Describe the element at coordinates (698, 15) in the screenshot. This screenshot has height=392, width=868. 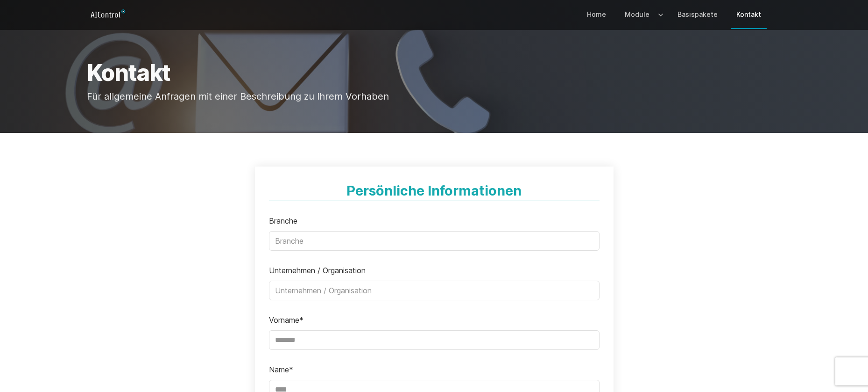
I see `a: Basispakete` at that location.